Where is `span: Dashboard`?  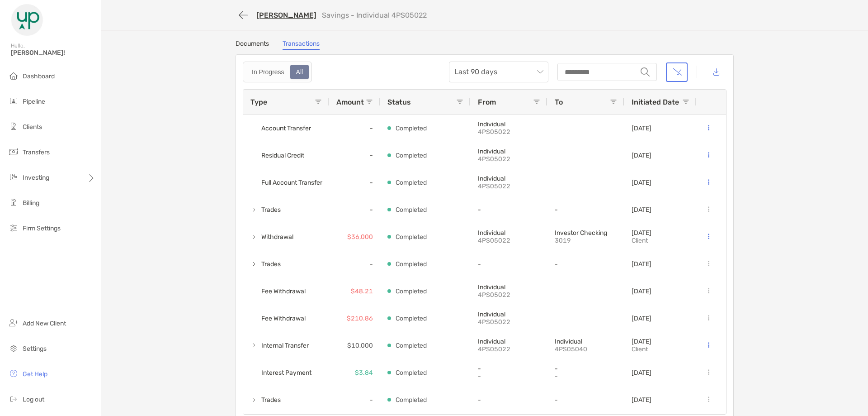 span: Dashboard is located at coordinates (39, 76).